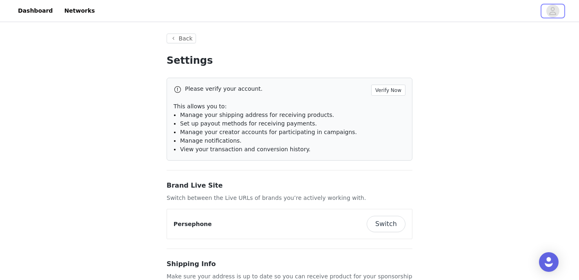 Image resolution: width=579 pixels, height=280 pixels. I want to click on p: Persephone, so click(193, 224).